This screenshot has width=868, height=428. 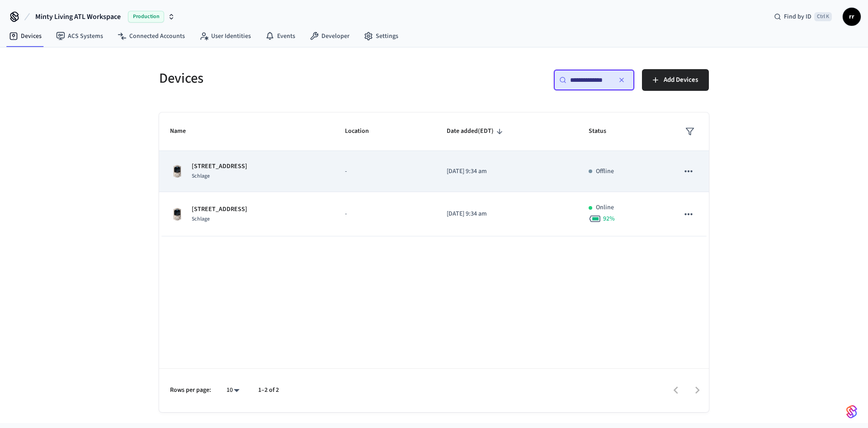 I want to click on h5: Devices, so click(x=294, y=78).